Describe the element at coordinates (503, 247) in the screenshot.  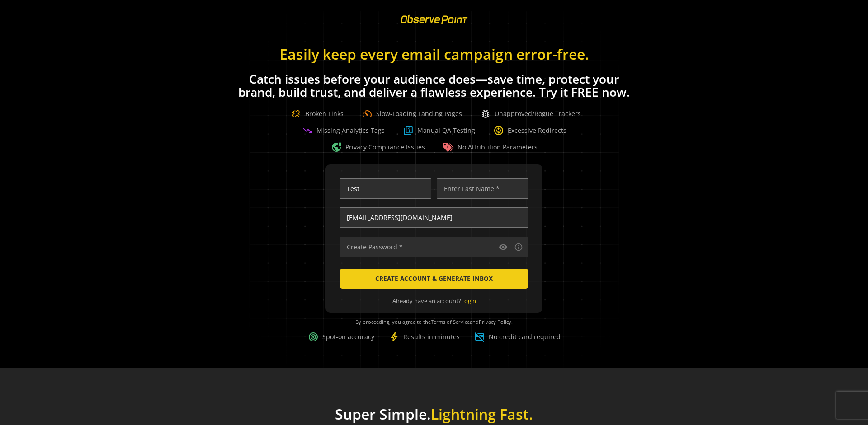
I see `mat-icon: visibility` at that location.